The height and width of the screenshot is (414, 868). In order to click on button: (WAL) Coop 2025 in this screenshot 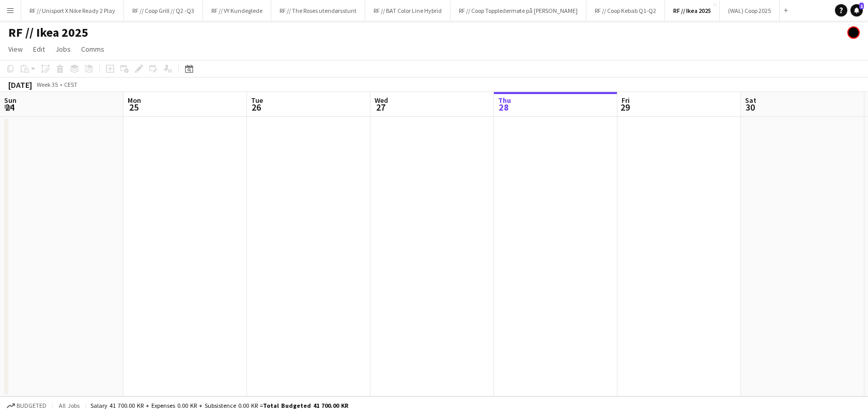, I will do `click(749, 10)`.